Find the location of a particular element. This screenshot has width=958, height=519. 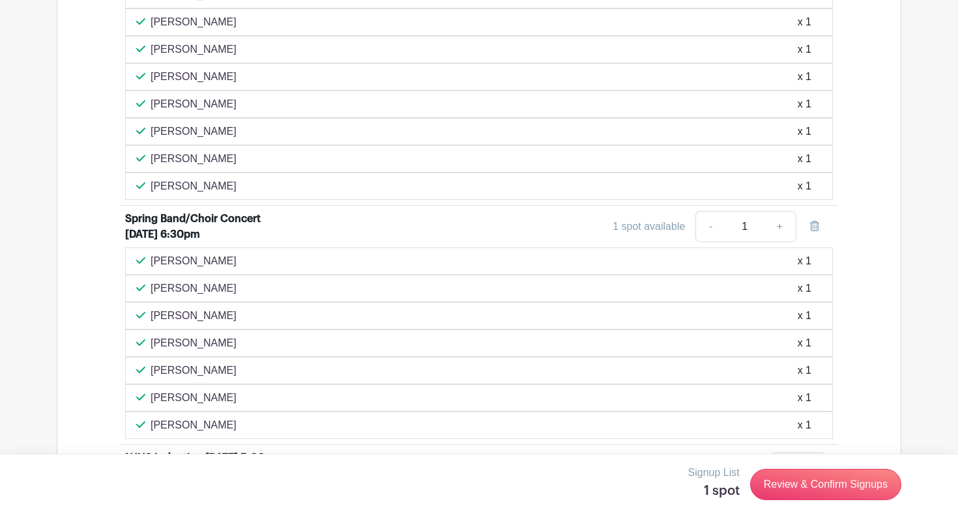

div: 1 spot available is located at coordinates (648, 227).